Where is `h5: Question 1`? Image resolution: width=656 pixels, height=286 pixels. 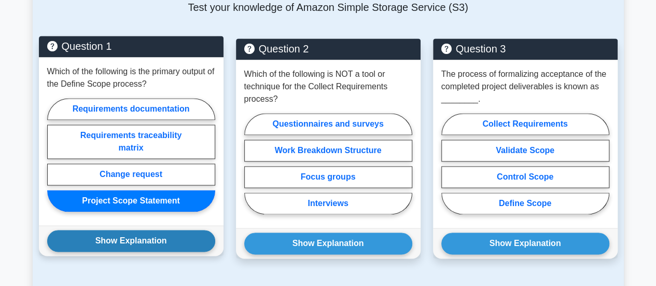
h5: Question 1 is located at coordinates (131, 46).